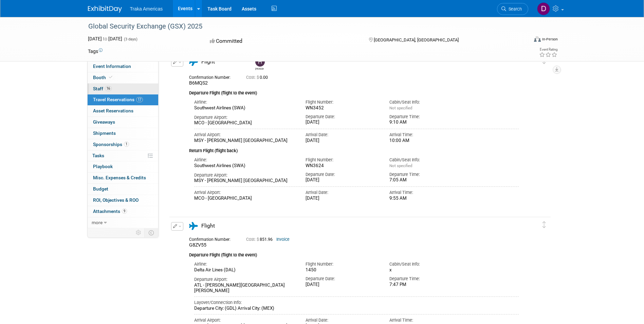 This screenshot has height=324, width=644. What do you see at coordinates (302, 27) in the screenshot?
I see `div: Global Security Exchange (GSX) 2025` at bounding box center [302, 27].